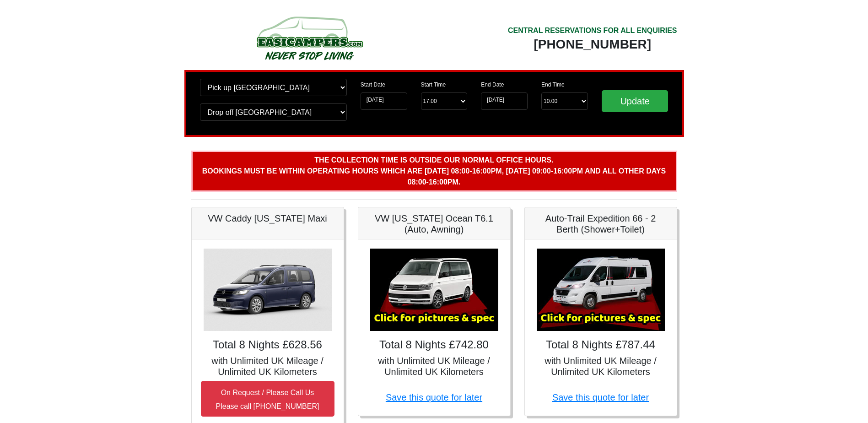 This screenshot has height=423, width=868. I want to click on h5: Auto-Trail Expedition 66 - 2 Berth (Shower+Toilet), so click(601, 224).